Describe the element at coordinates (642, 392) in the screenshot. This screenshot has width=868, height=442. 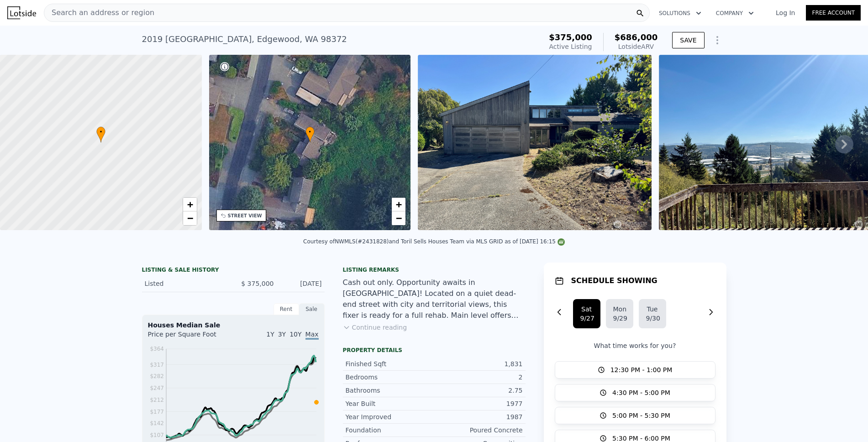
I see `span: 4:30 PM - 5:00 PM` at that location.